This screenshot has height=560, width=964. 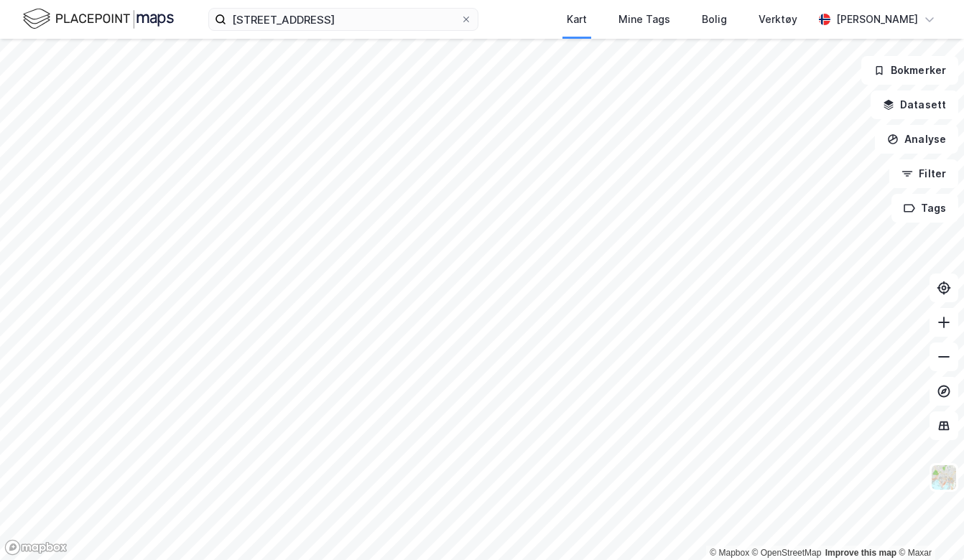 I want to click on button: Datasett, so click(x=915, y=105).